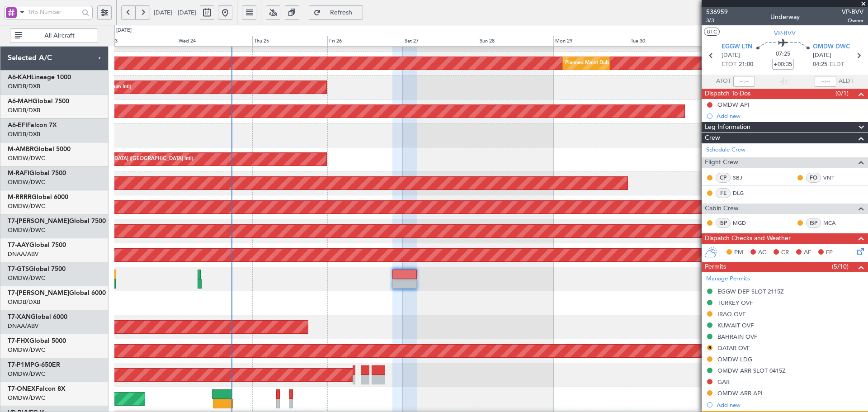  Describe the element at coordinates (712, 32) in the screenshot. I see `button: UTC` at that location.